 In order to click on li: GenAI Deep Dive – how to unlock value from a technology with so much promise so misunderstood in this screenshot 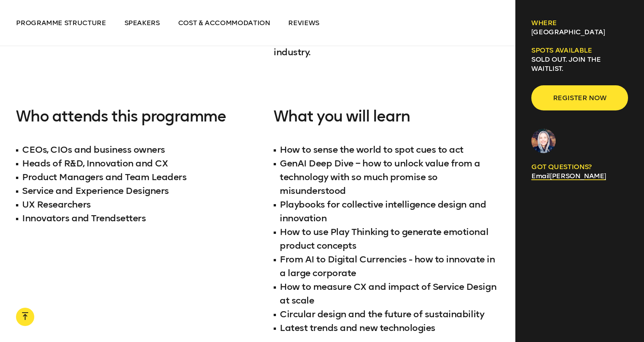, I will do `click(386, 177)`.